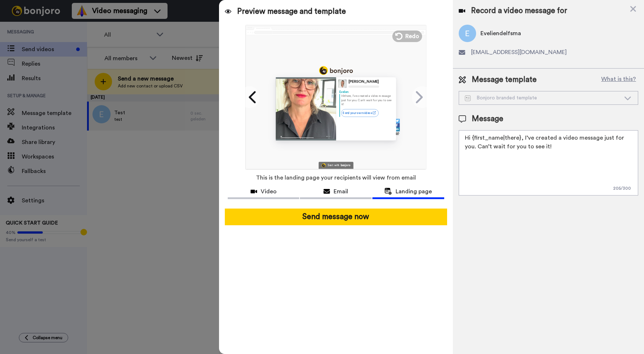 The image size is (644, 354). I want to click on span: Email, so click(341, 192).